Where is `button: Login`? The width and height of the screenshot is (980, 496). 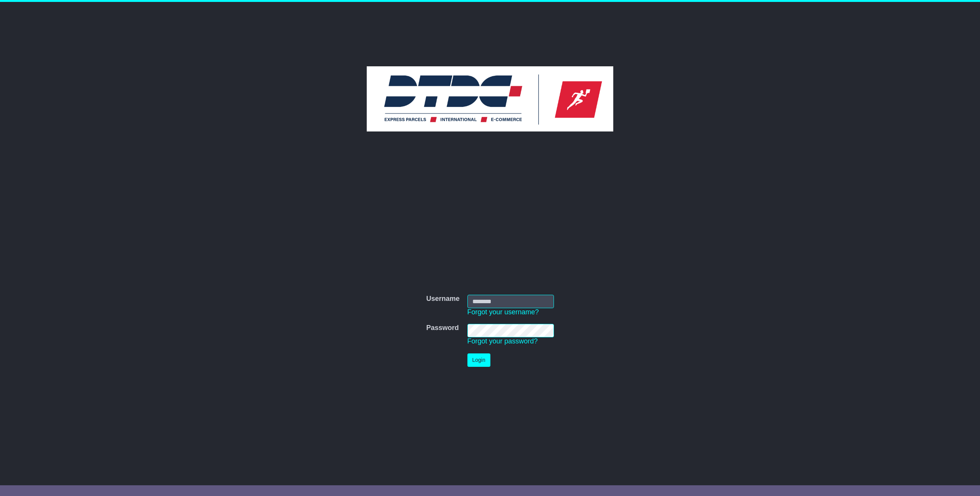
button: Login is located at coordinates (479, 360).